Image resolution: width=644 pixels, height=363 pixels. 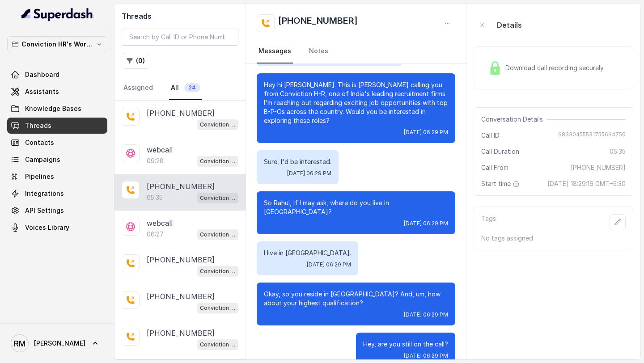 I want to click on a: Contacts, so click(x=57, y=143).